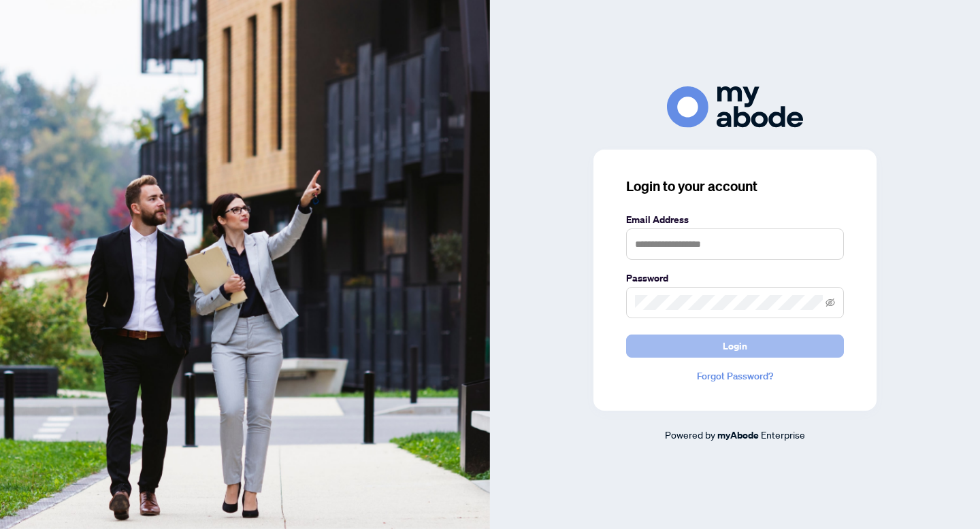 This screenshot has height=529, width=980. I want to click on h3: Login to your account, so click(735, 186).